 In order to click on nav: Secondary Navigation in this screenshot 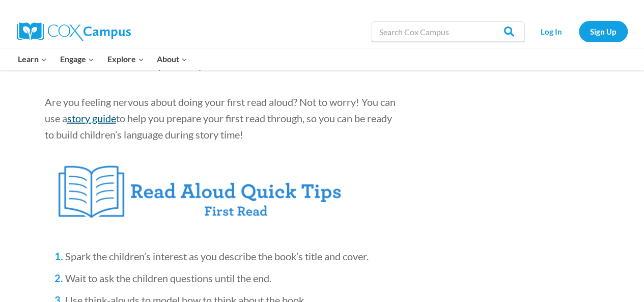, I will do `click(578, 31)`.